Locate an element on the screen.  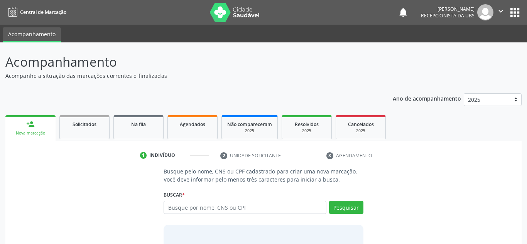
span: Recepcionista da UBS is located at coordinates (447, 15).